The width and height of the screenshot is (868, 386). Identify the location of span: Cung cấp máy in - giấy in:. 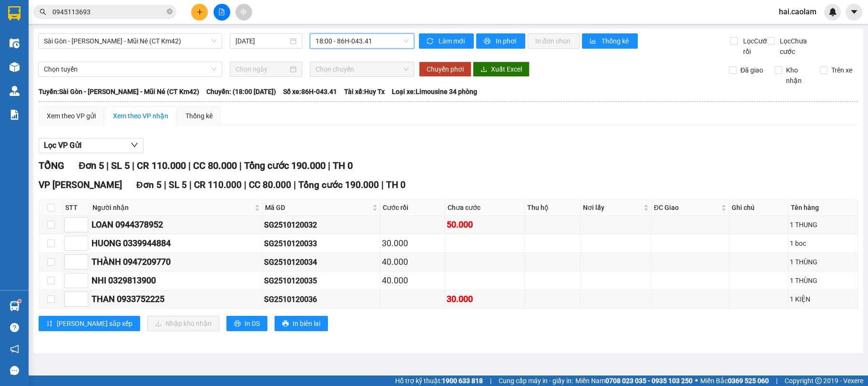
(536, 381).